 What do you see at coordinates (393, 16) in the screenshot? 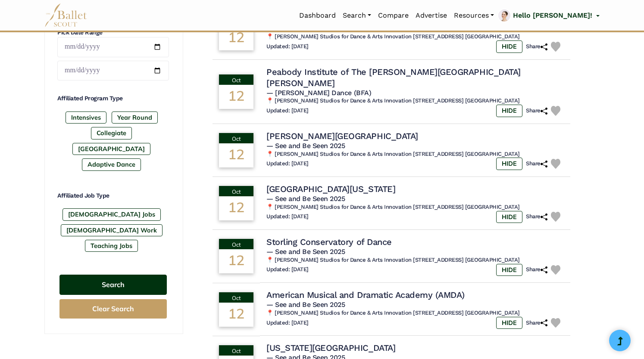
I see `a: Compare` at bounding box center [393, 16].